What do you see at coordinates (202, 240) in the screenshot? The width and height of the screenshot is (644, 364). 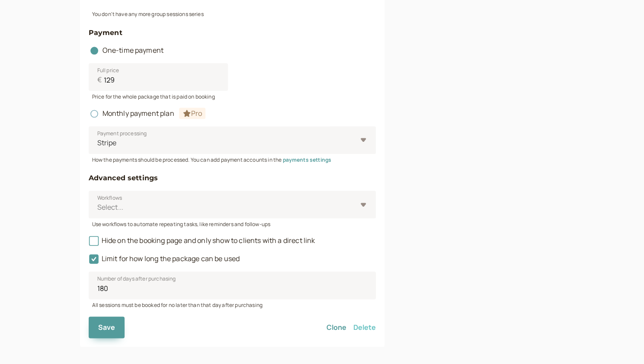 I see `span: Hide on the booking page and only show to clients with a direct link` at bounding box center [202, 240].